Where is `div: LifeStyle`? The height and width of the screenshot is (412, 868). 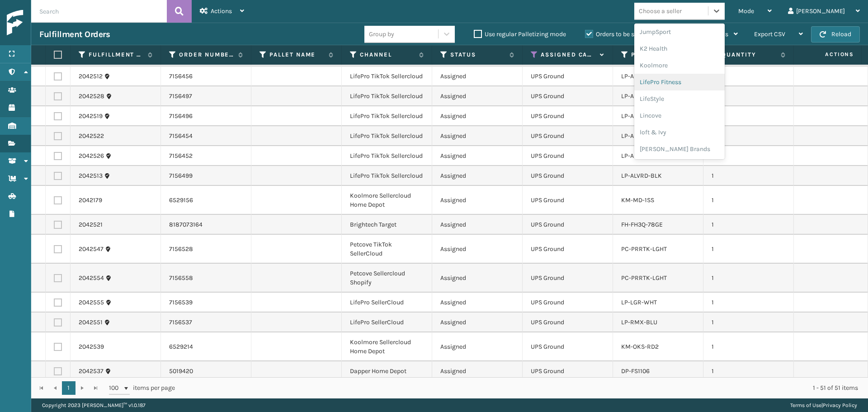 div: LifeStyle is located at coordinates (680, 98).